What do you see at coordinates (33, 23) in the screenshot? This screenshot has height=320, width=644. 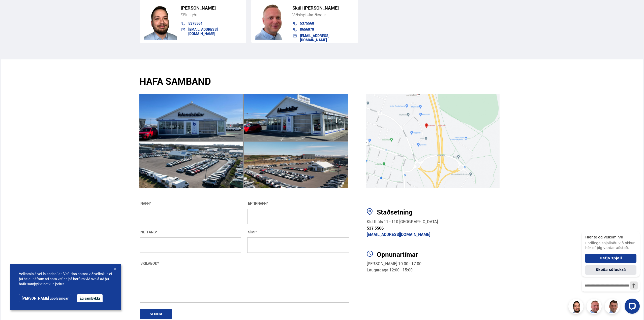 I see `p: Endilega spjallaðu við okkur hér ef þig vantar aðstoð.` at bounding box center [33, 23].